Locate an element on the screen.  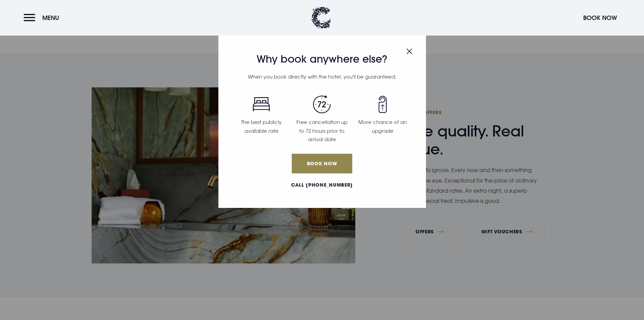
img: Clandeboye Lodge is located at coordinates (321, 17).